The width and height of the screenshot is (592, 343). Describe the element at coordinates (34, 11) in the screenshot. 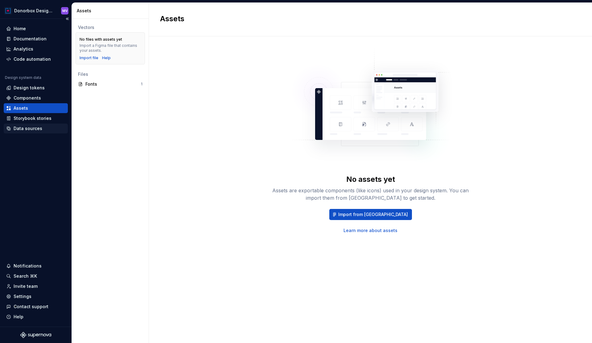

I see `div: Donorbox Design System` at that location.